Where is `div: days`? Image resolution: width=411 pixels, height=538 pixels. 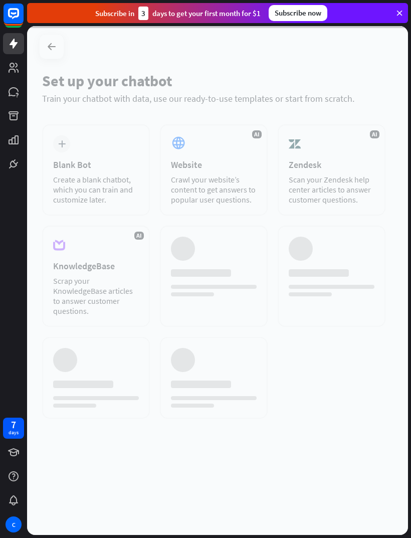
div: days is located at coordinates (14, 433).